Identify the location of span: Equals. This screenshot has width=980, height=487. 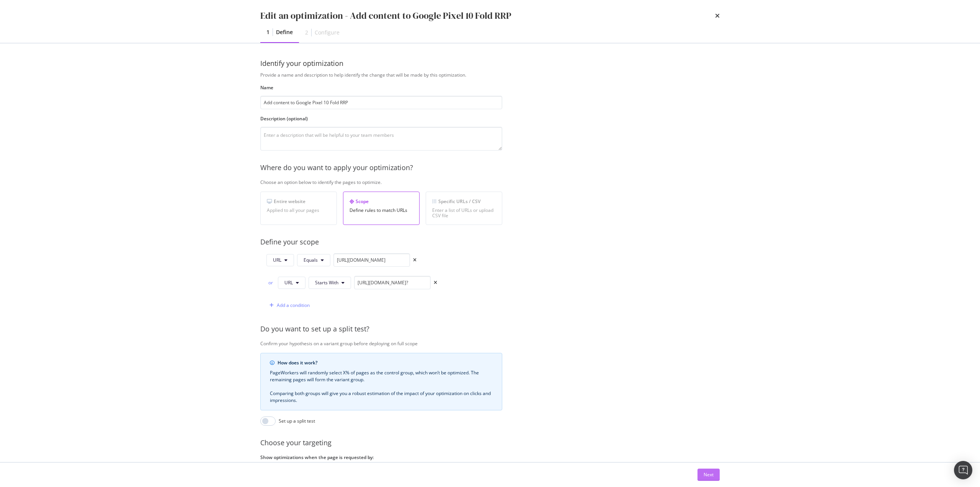
(311, 260).